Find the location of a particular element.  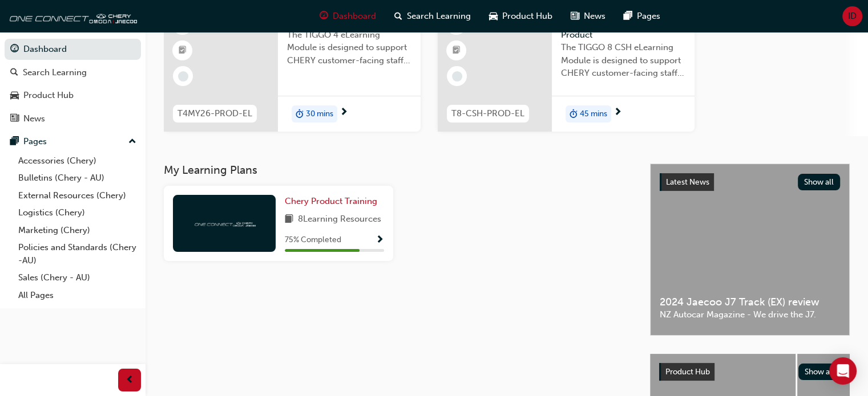

a: Latest NewsShow all is located at coordinates (750, 182).